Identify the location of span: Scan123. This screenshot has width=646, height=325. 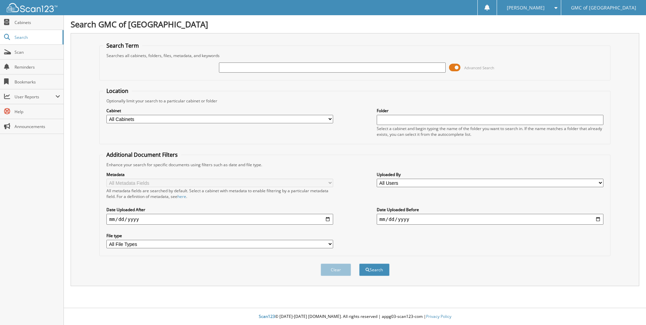
(267, 316).